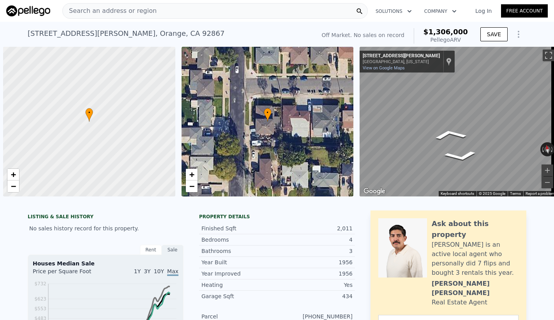 This screenshot has height=320, width=554. What do you see at coordinates (547, 149) in the screenshot?
I see `button: Reset the view` at bounding box center [547, 149].